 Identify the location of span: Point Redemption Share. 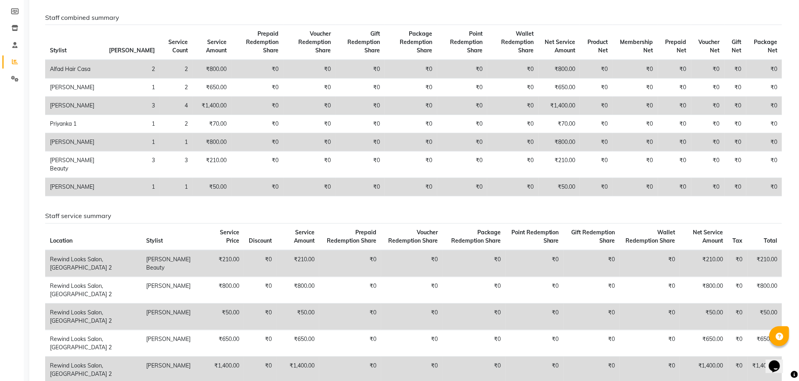
(466, 42).